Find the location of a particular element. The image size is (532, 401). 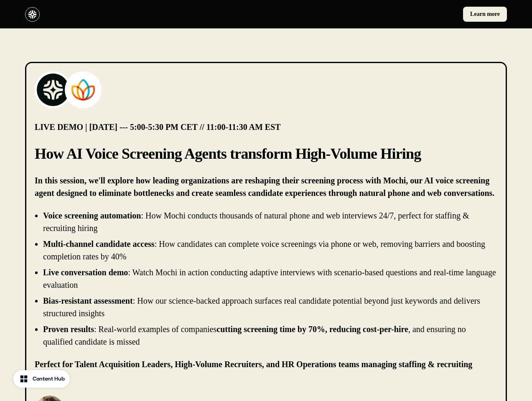

strong: Voice screening automation is located at coordinates (92, 216).